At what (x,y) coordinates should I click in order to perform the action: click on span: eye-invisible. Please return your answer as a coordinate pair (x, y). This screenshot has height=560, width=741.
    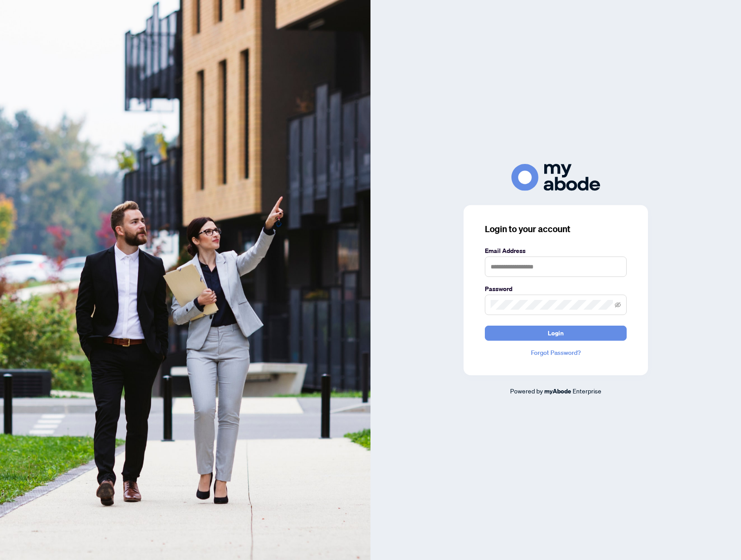
    Looking at the image, I should click on (618, 305).